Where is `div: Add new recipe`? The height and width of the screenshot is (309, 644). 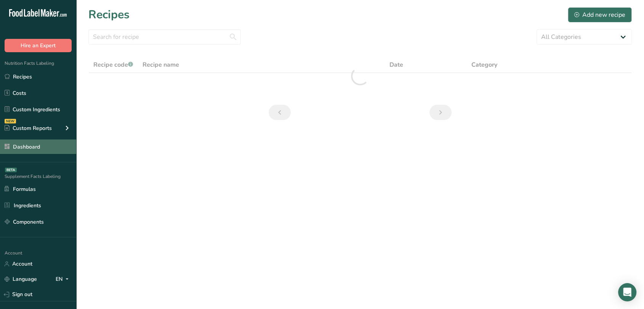 div: Add new recipe is located at coordinates (600, 15).